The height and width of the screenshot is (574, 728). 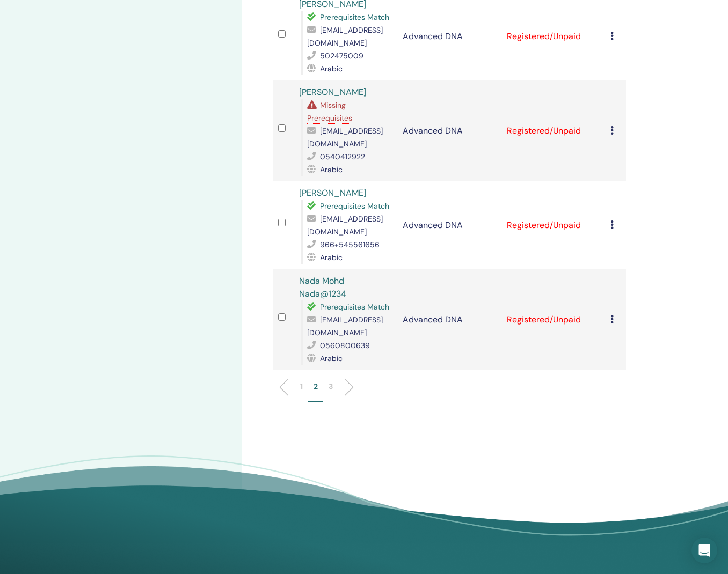 I want to click on span: 0560800639, so click(x=345, y=346).